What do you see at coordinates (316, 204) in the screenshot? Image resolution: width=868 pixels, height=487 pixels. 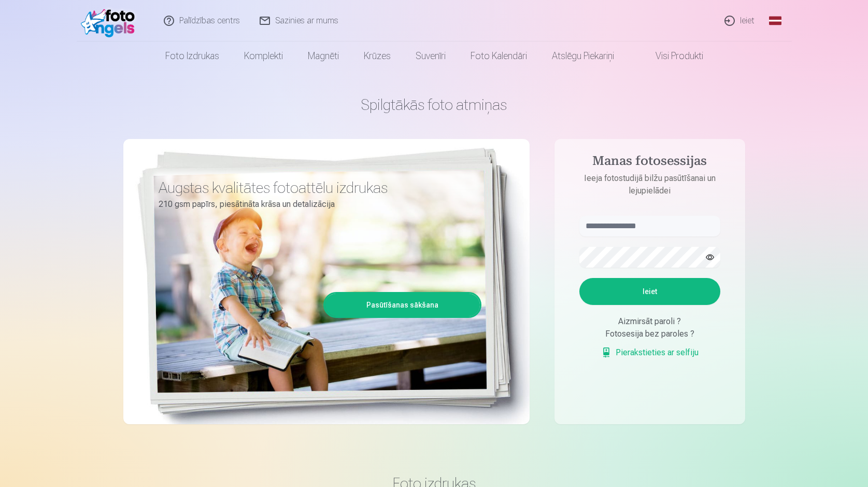 I see `p: 210 gsm papīrs, piesātināta krāsa un detalizācija` at bounding box center [316, 204].